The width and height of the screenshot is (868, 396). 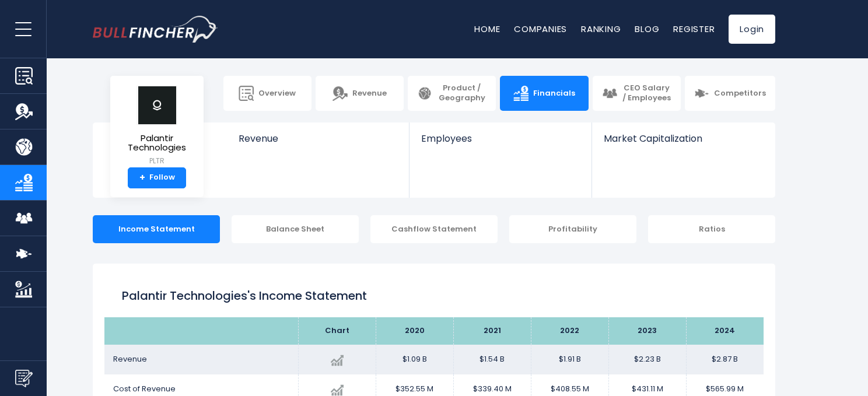 I want to click on a: Financials, so click(x=544, y=94).